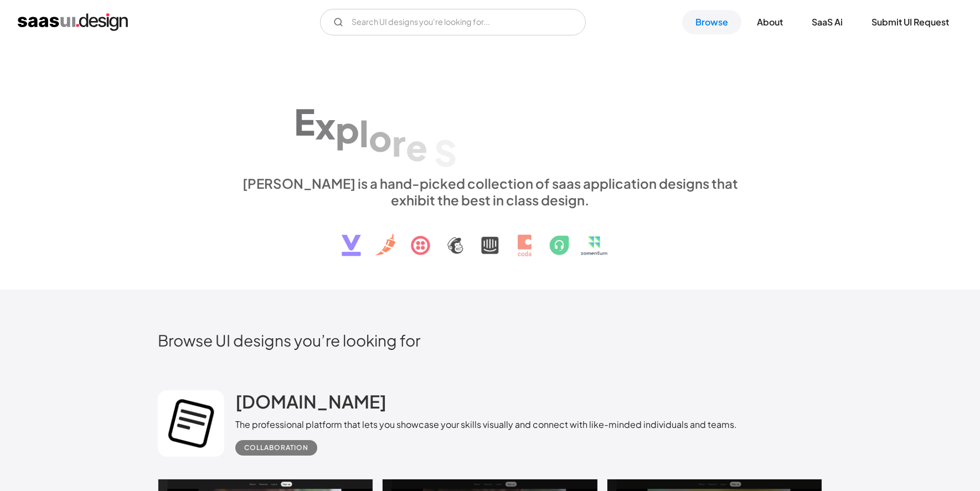  I want to click on div: The professional platform that lets you showcase your skills visually and connect with like-minde..., so click(486, 425).